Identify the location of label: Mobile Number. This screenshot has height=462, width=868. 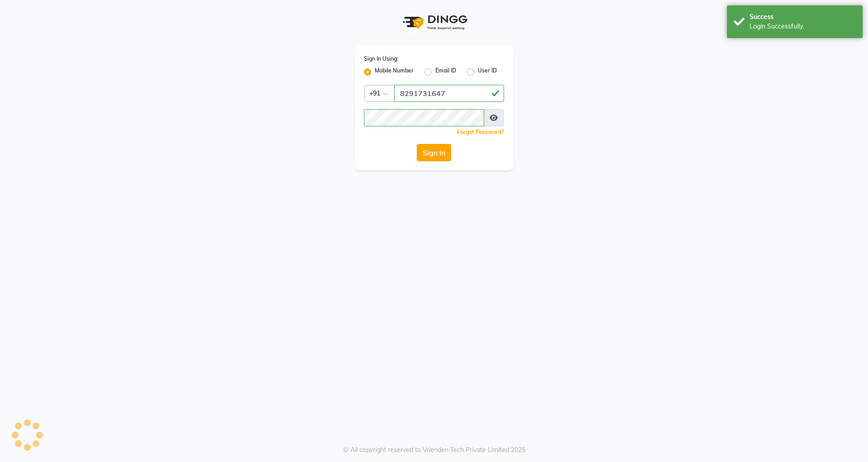
(394, 72).